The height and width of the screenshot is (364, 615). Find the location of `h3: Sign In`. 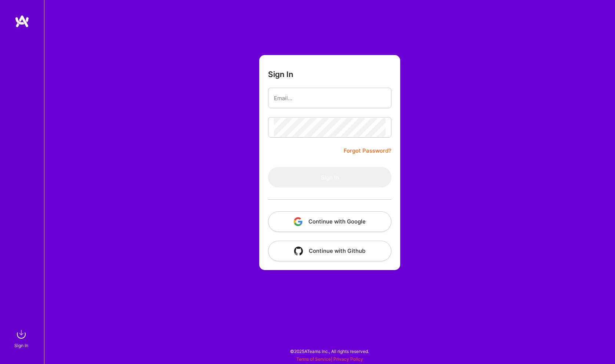

h3: Sign In is located at coordinates (280, 74).